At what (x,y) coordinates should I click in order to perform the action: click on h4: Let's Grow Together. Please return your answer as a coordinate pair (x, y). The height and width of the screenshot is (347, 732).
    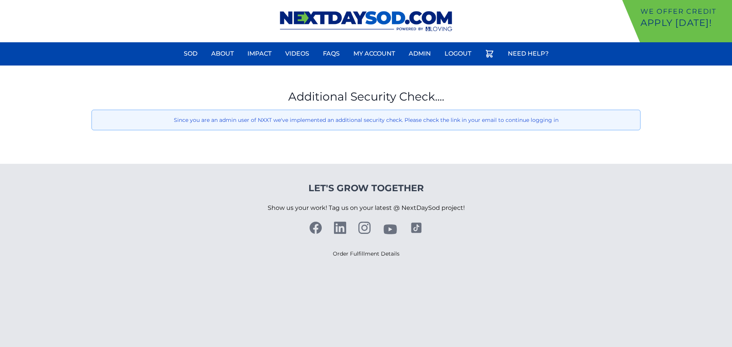
    Looking at the image, I should click on (366, 188).